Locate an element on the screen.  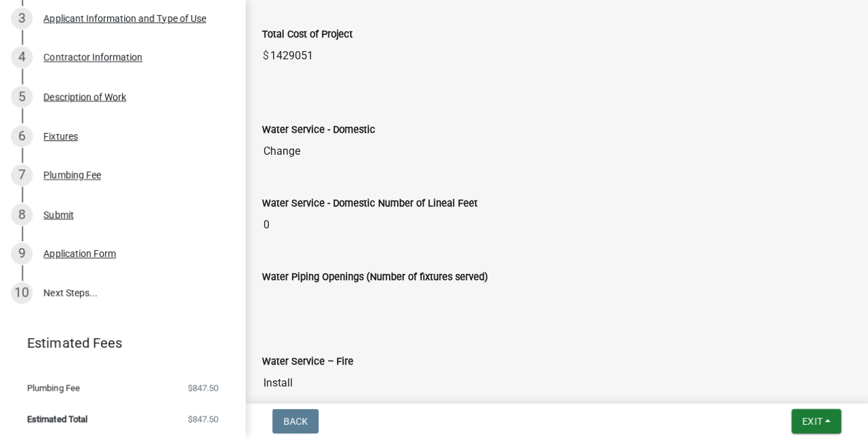
div: Application Form is located at coordinates (80, 254).